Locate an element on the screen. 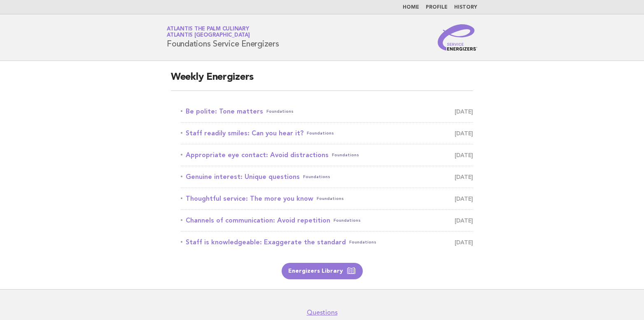  img: Service Energizers is located at coordinates (457, 37).